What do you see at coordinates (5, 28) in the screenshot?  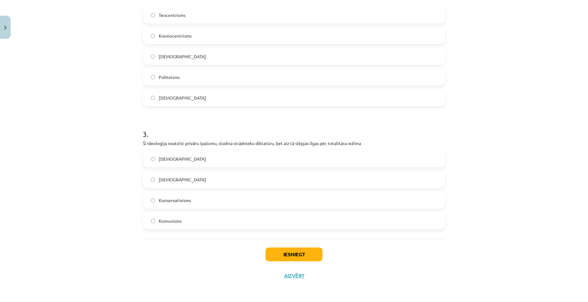 I see `img: icon-close-lesson-0947bae3869378f0d4975bcd49f059093ad1ed9edebbc8119c70593378902aed.svg` at bounding box center [5, 28].